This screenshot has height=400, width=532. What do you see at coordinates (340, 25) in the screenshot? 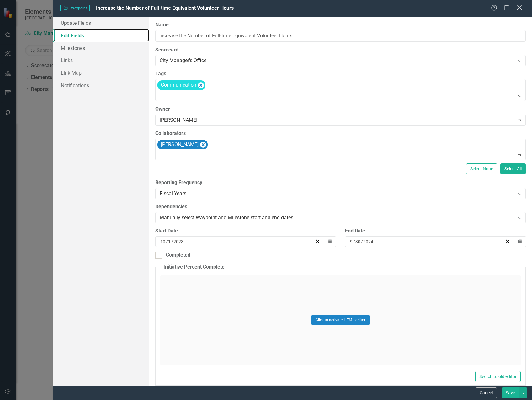
I see `label: Name` at bounding box center [340, 25].